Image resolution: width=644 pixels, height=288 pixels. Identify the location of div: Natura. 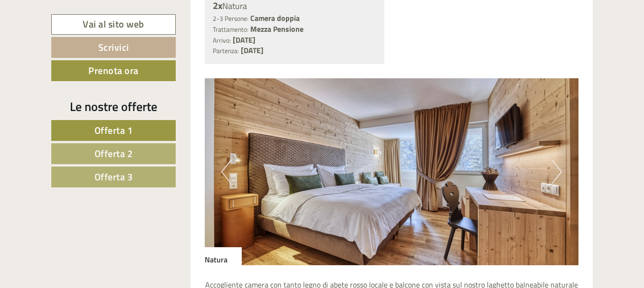
(223, 256).